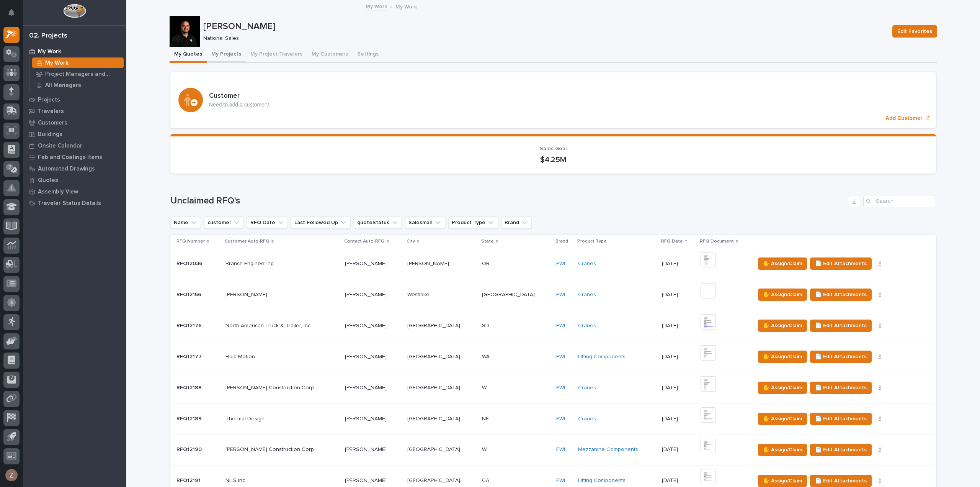 The height and width of the screenshot is (487, 980). I want to click on p: NE, so click(486, 418).